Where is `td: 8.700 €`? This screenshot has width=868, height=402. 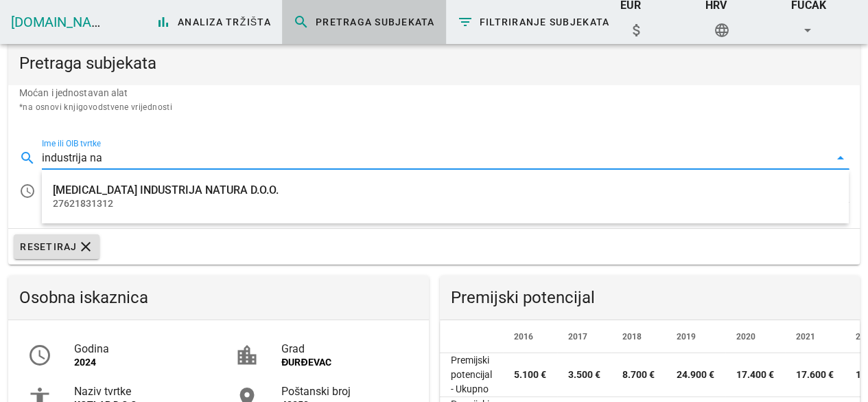
td: 8.700 € is located at coordinates (638, 375).